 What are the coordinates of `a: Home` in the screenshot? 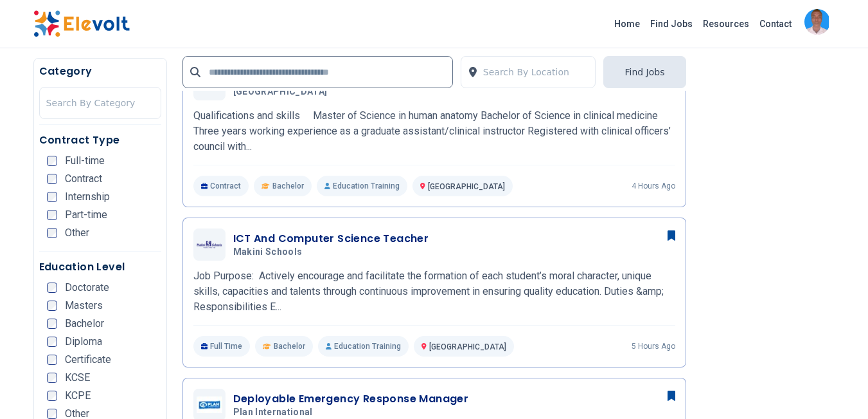 It's located at (627, 24).